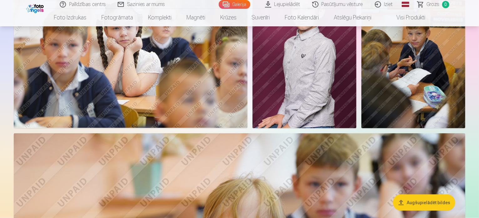 This screenshot has width=479, height=218. I want to click on a: Atslēgu piekariņi, so click(353, 18).